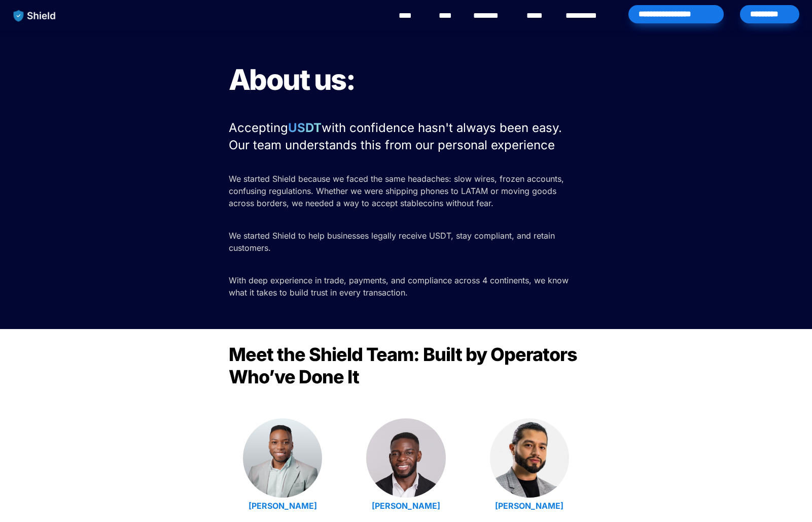 Image resolution: width=812 pixels, height=522 pixels. What do you see at coordinates (405, 365) in the screenshot?
I see `span: Meet the Shield Team: Built by Operators Who’ve Done It` at bounding box center [405, 365].